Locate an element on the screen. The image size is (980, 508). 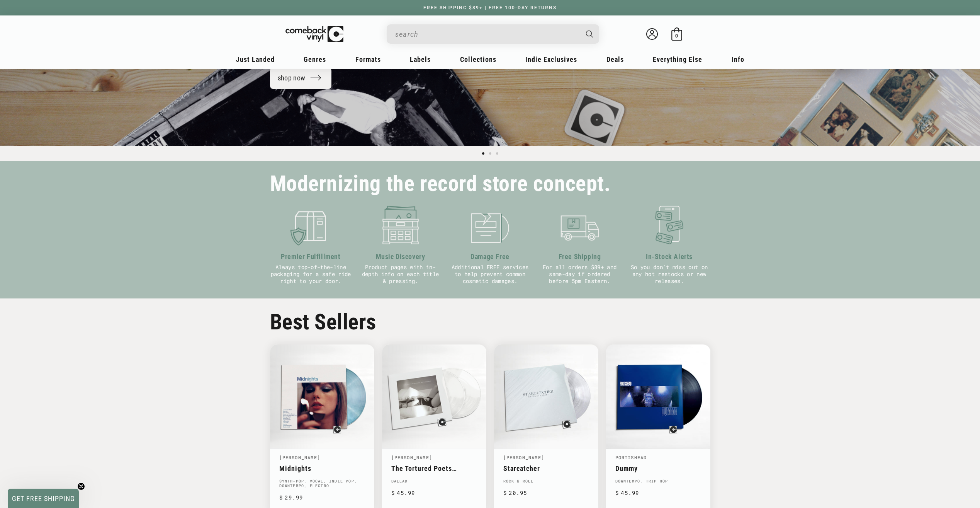
span: Genres is located at coordinates (315, 59).